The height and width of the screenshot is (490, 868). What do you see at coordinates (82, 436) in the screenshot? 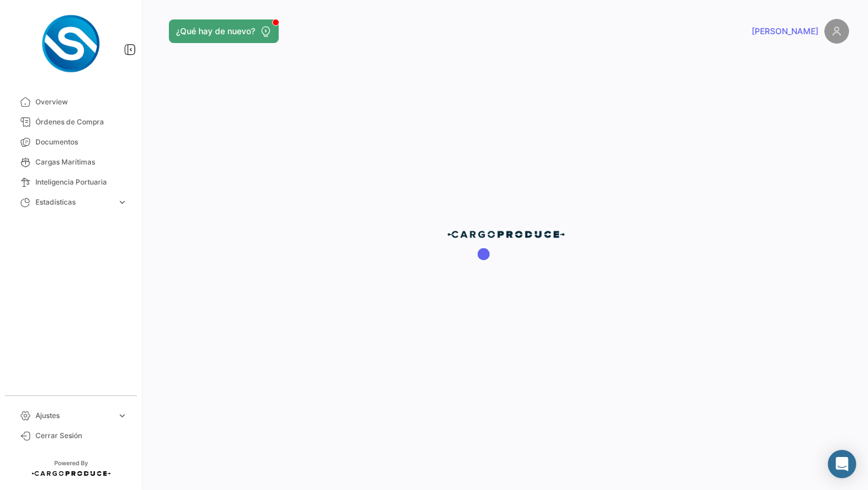
I see `span: Cerrar Sesión` at bounding box center [82, 436].